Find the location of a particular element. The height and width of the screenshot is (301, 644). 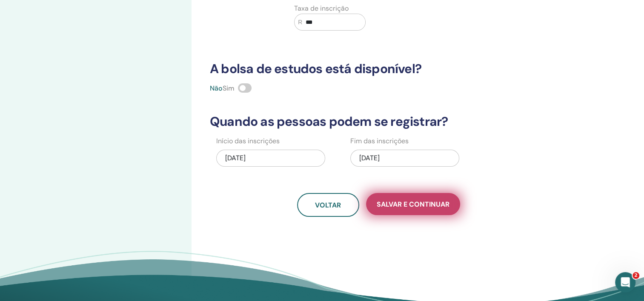

button: Salvar e continuar is located at coordinates (413, 204).